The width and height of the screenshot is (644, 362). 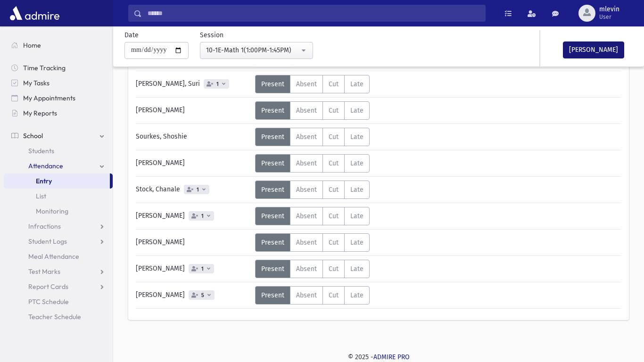 What do you see at coordinates (58, 272) in the screenshot?
I see `a: Test Marks` at bounding box center [58, 272].